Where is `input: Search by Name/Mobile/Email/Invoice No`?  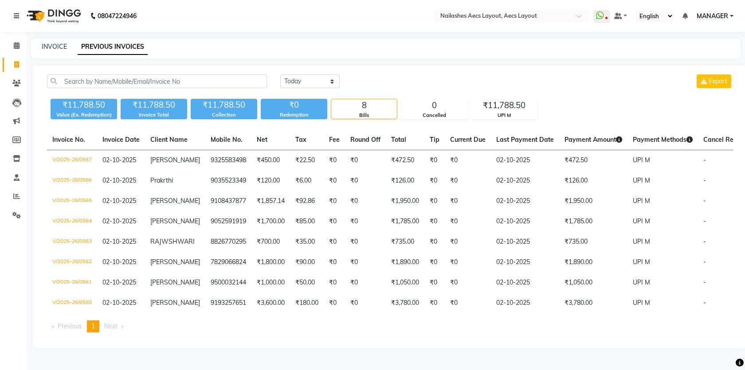
input: Search by Name/Mobile/Email/Invoice No is located at coordinates (157, 81).